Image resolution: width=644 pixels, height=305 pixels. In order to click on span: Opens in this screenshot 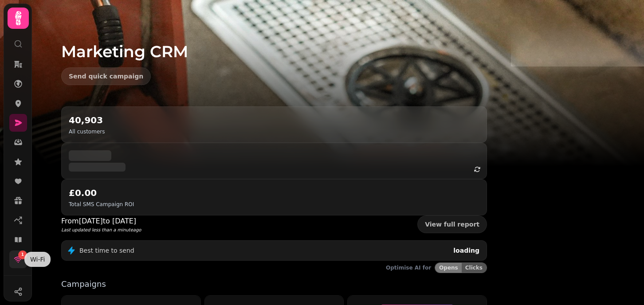, I will do `click(448, 268)`.